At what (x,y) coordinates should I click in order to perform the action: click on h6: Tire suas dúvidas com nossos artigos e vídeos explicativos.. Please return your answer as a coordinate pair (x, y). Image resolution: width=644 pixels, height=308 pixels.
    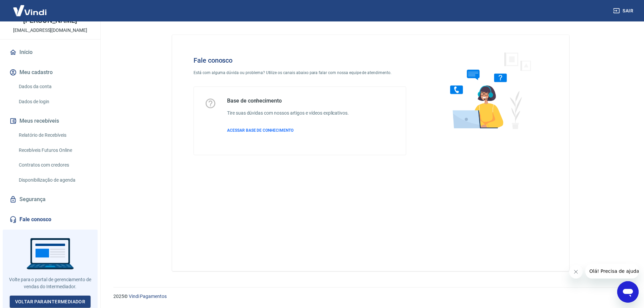
    Looking at the image, I should click on (288, 113).